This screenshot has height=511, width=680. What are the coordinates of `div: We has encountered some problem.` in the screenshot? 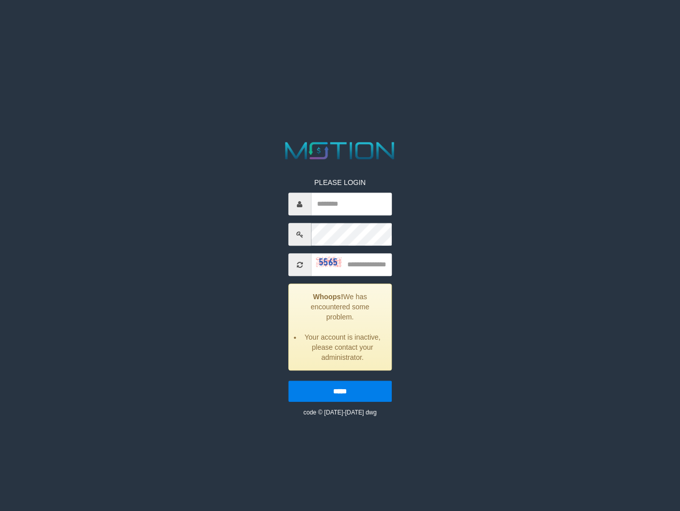 It's located at (340, 327).